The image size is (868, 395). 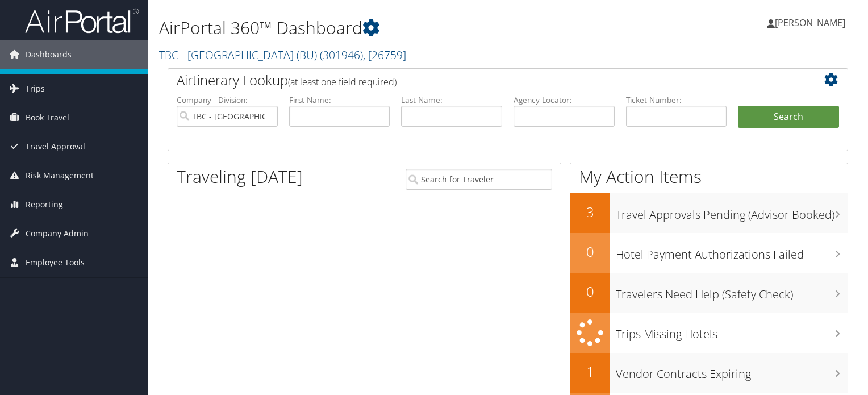 What do you see at coordinates (479, 179) in the screenshot?
I see `input: Search for Traveler` at bounding box center [479, 179].